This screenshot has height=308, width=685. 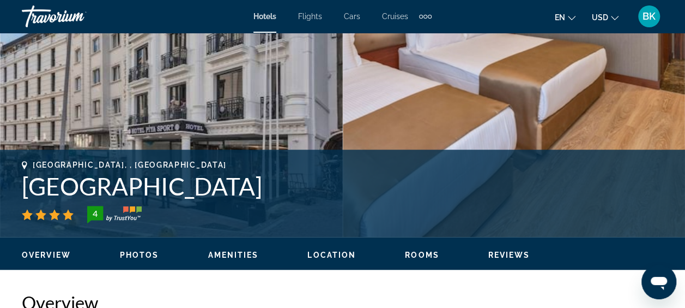 What do you see at coordinates (605, 17) in the screenshot?
I see `button: Change currency` at bounding box center [605, 17].